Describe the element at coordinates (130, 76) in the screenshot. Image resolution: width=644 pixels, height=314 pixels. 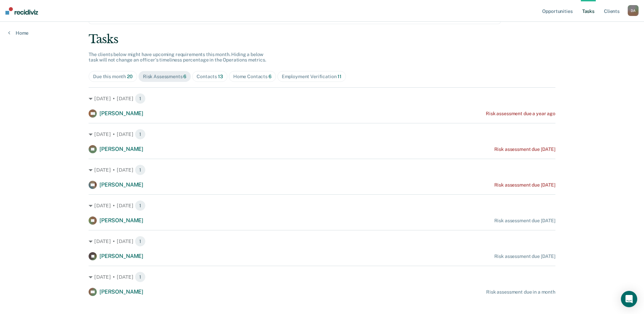
I see `span: 20` at that location.